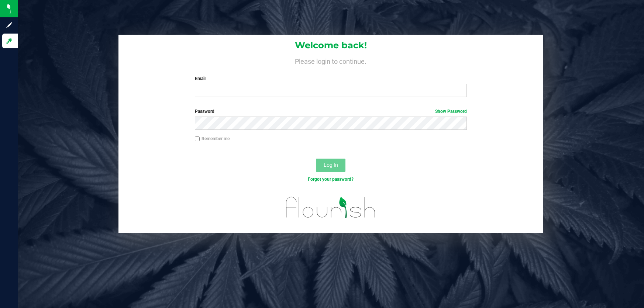  I want to click on input: Remember me, so click(198, 139).